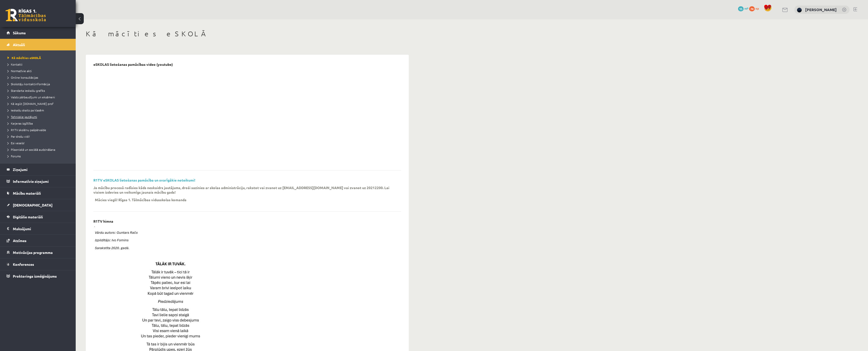  I want to click on a: 74 xp, so click(755, 8).